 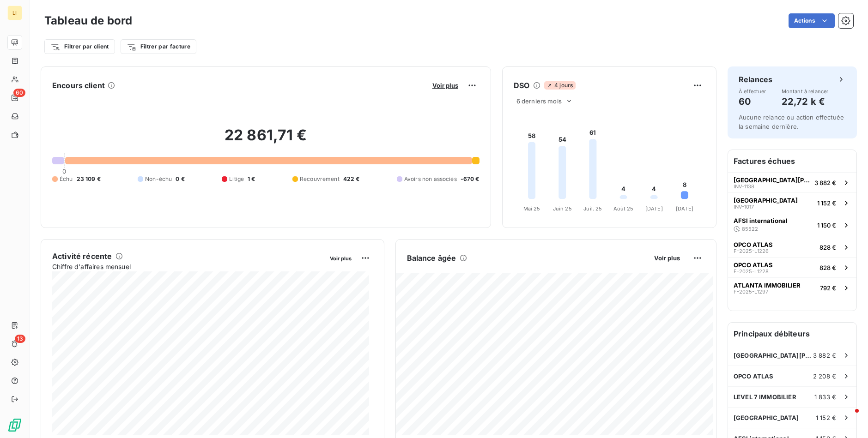 I want to click on h4: 22,72 k €, so click(x=805, y=102).